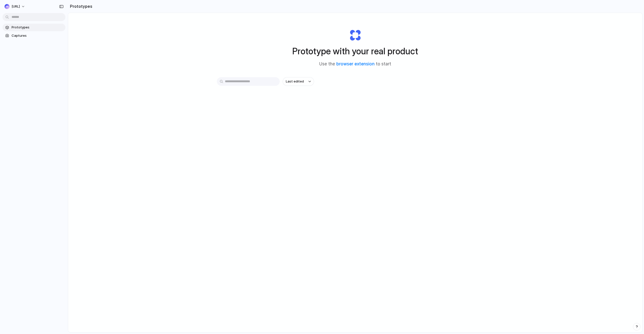 This screenshot has width=644, height=334. Describe the element at coordinates (356, 51) in the screenshot. I see `h1: Prototype with your real product` at that location.